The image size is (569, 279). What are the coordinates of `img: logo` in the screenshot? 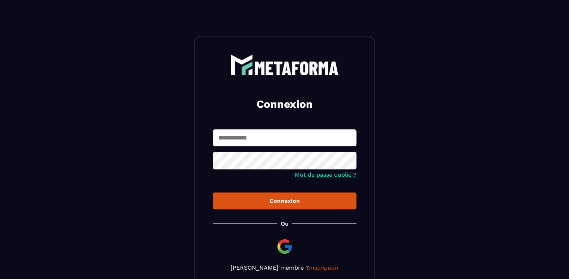 It's located at (285, 65).